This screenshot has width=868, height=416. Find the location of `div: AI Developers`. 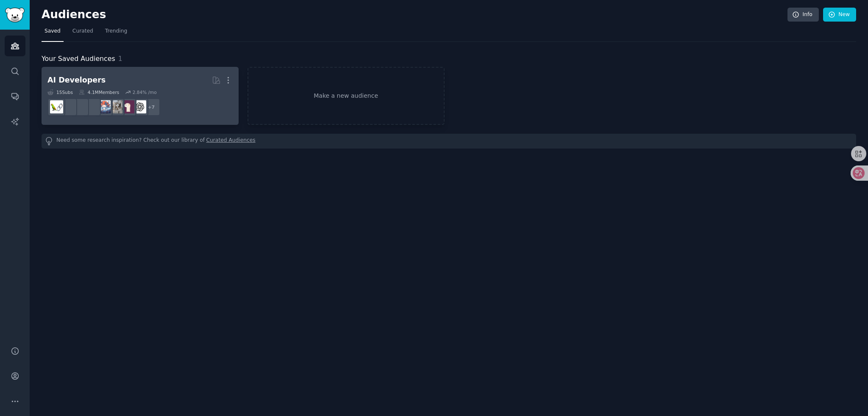

div: AI Developers is located at coordinates (76, 80).